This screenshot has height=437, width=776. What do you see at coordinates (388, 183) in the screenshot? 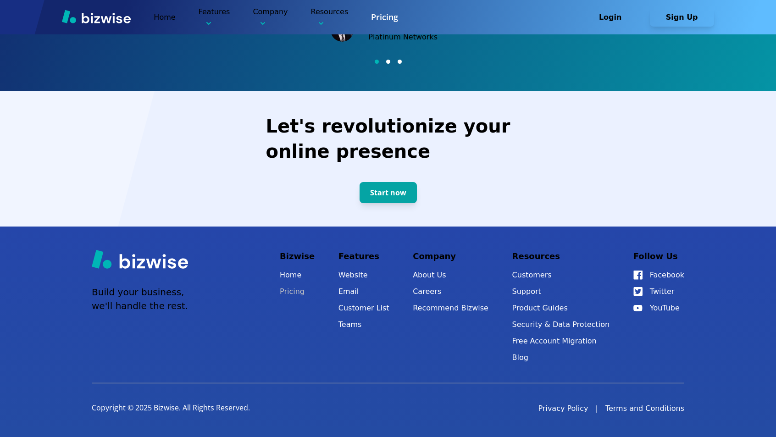
I see `a: Start now` at bounding box center [388, 183].